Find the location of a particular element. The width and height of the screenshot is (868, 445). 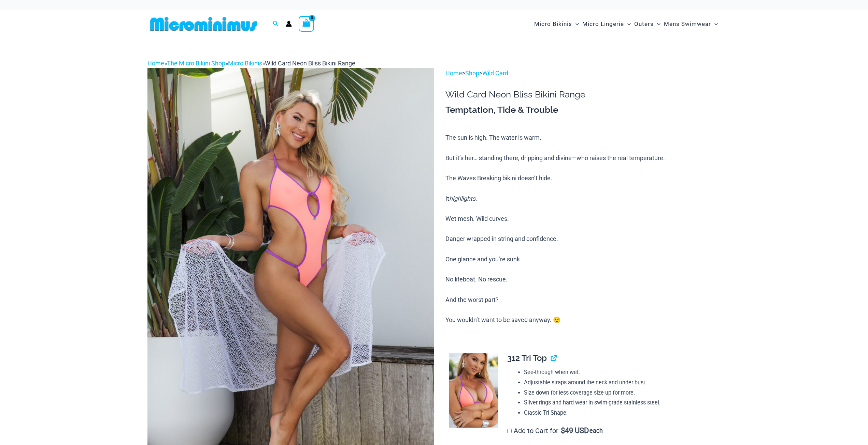

li: Size down for less coverage size up for more. is located at coordinates (620, 393).